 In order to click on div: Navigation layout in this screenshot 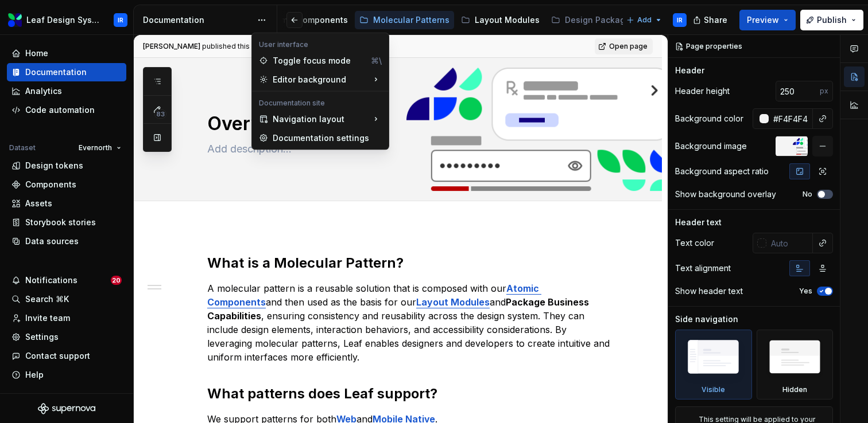, I will do `click(321, 119)`.